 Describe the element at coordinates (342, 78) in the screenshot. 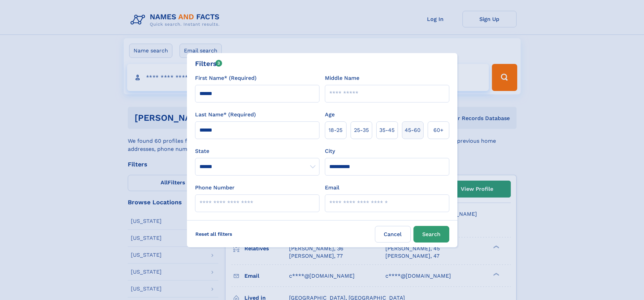

I see `label: Middle Name` at that location.